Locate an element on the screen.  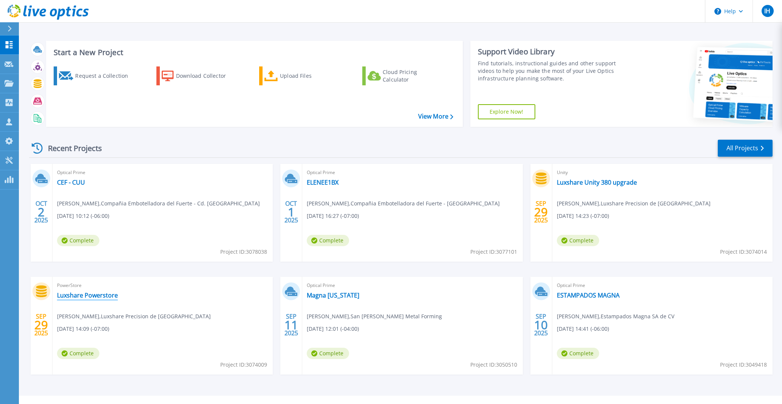
a: Explore Now! is located at coordinates (506, 112).